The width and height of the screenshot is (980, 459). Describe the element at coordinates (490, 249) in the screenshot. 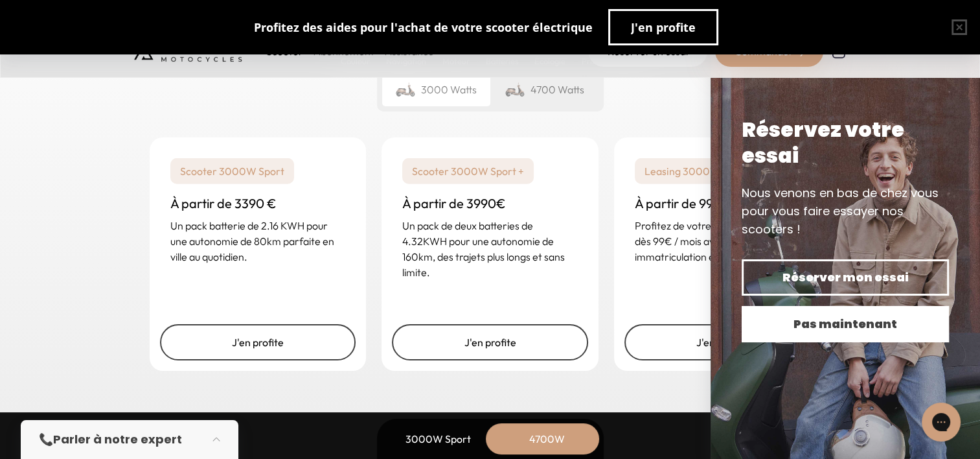

I see `p: Un pack de deux batteries de 4.32KWH pour une autonomie de 160km, des trajets plus longs et sans ...` at that location.